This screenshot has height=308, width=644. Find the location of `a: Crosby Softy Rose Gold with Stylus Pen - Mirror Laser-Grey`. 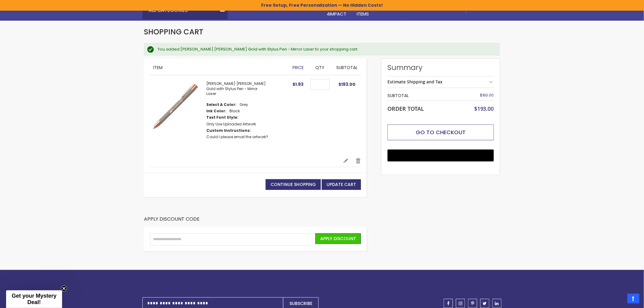

a: Crosby Softy Rose Gold with Stylus Pen - Mirror Laser-Grey is located at coordinates (178, 116).